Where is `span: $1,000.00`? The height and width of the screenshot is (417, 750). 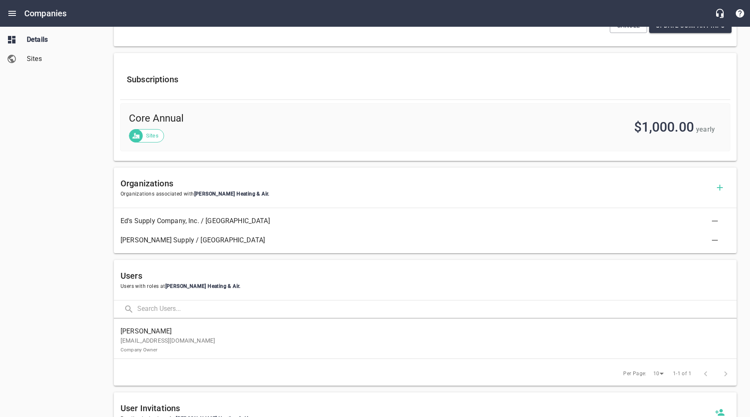
span: $1,000.00 is located at coordinates (663, 127).